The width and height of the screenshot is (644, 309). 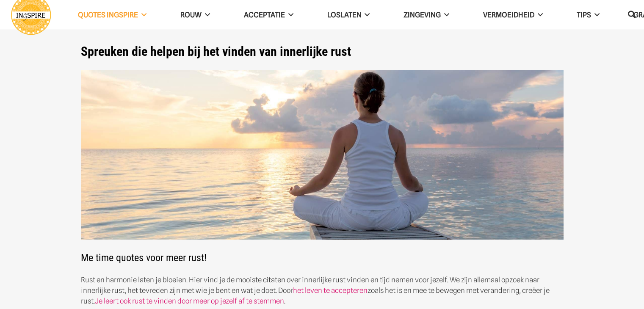 I want to click on a: QUOTES INGSPIRE, so click(x=112, y=15).